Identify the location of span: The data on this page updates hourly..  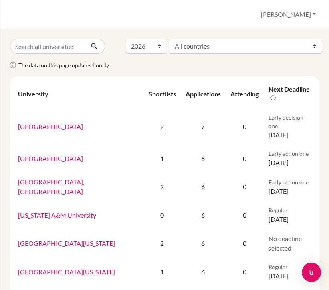
(64, 65).